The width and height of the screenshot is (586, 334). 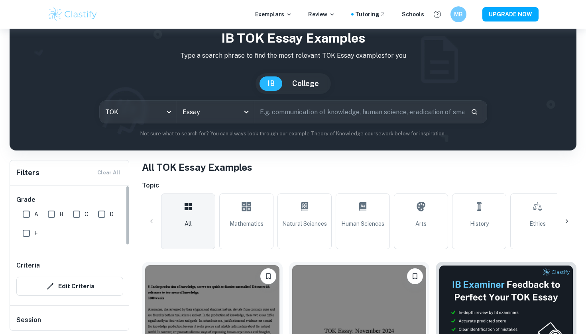 What do you see at coordinates (363, 224) in the screenshot?
I see `span: Human Sciences` at bounding box center [363, 224].